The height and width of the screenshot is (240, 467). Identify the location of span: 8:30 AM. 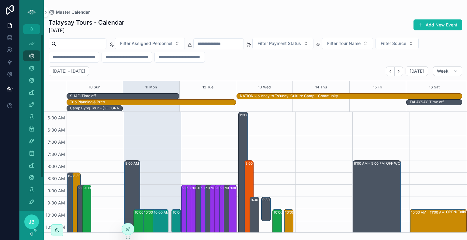
(56, 178).